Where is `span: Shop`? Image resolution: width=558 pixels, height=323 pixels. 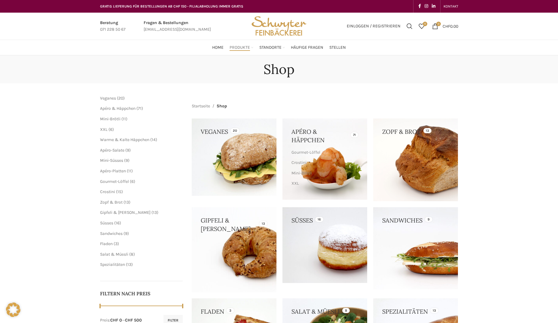 span: Shop is located at coordinates (222, 106).